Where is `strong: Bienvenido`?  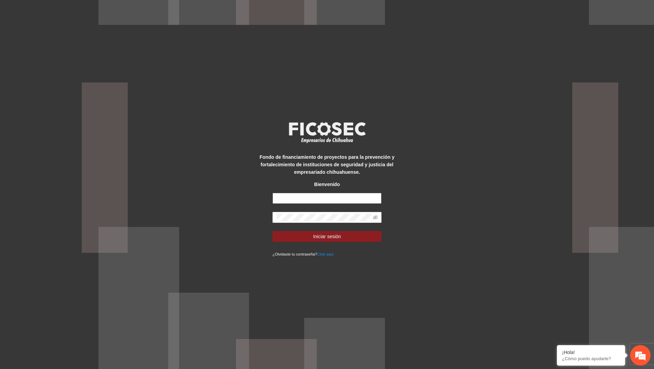 strong: Bienvenido is located at coordinates (327, 184).